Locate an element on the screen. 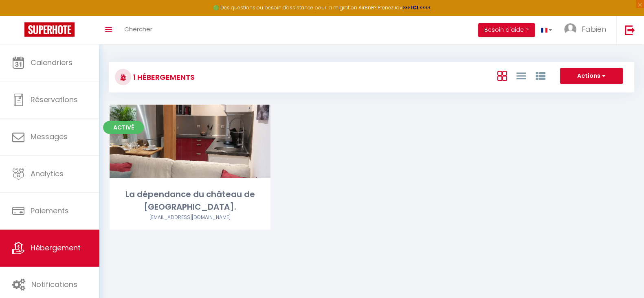 The height and width of the screenshot is (298, 644). span: Calendriers is located at coordinates (51, 62).